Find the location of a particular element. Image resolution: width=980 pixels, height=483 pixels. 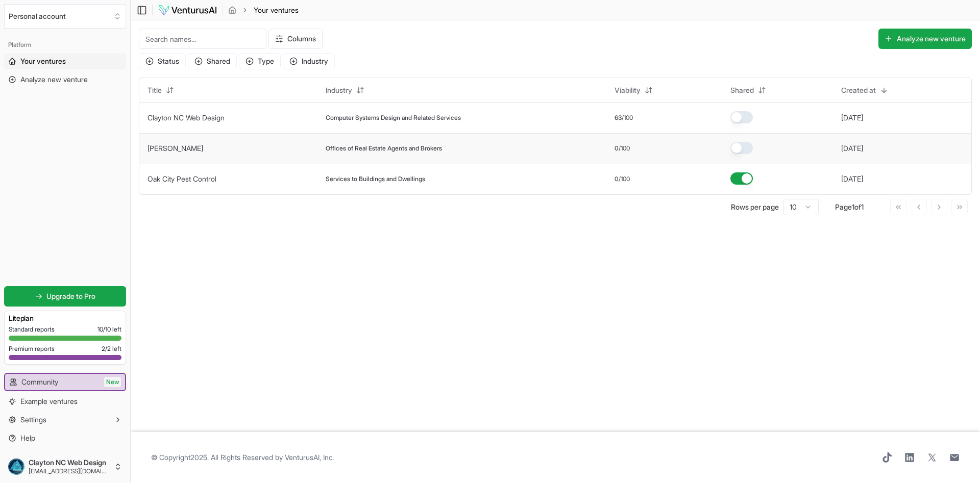

span: Offices of Real Estate Agents and Brokers is located at coordinates (384, 149).